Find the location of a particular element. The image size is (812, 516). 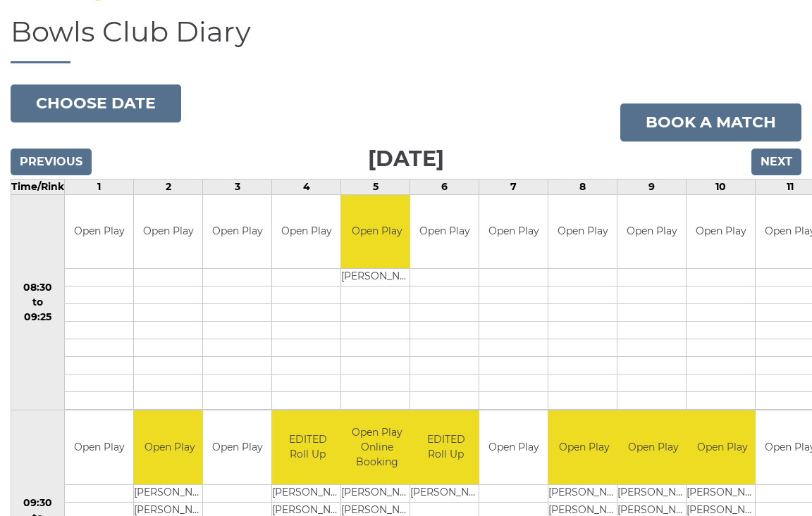

button: Choose date is located at coordinates (96, 104).